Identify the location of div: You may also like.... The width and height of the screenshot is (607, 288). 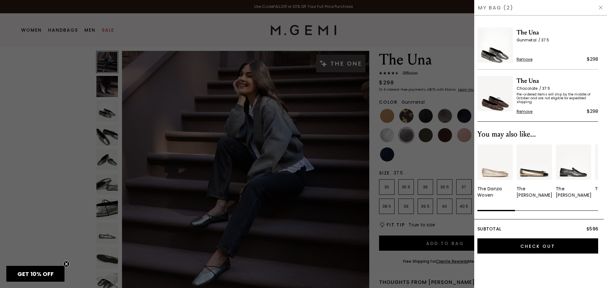
(538, 134).